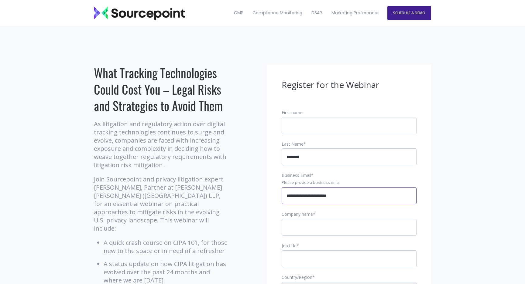 The height and width of the screenshot is (284, 525). I want to click on span: Last Name, so click(292, 144).